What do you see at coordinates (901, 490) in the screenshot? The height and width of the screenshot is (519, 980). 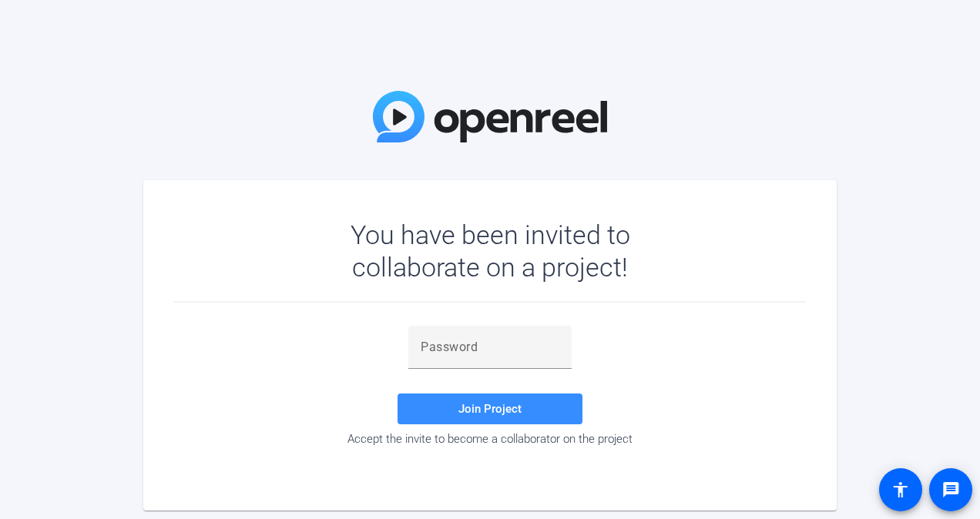 I see `mat-icon: accessibility` at bounding box center [901, 490].